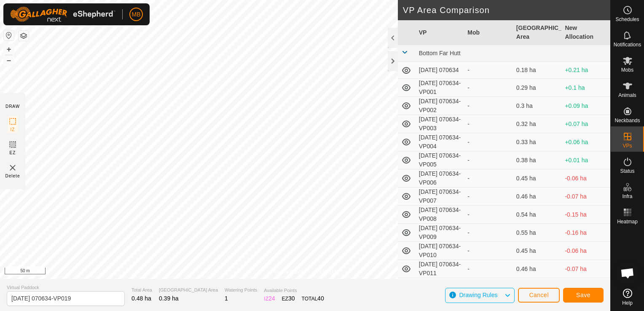 This screenshot has height=311, width=644. I want to click on span: Delete, so click(13, 176).